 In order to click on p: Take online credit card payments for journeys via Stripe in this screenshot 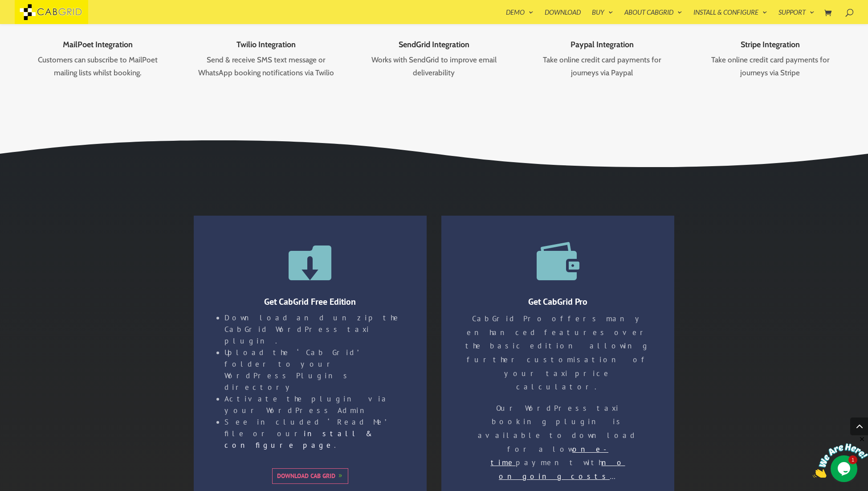, I will do `click(770, 66)`.